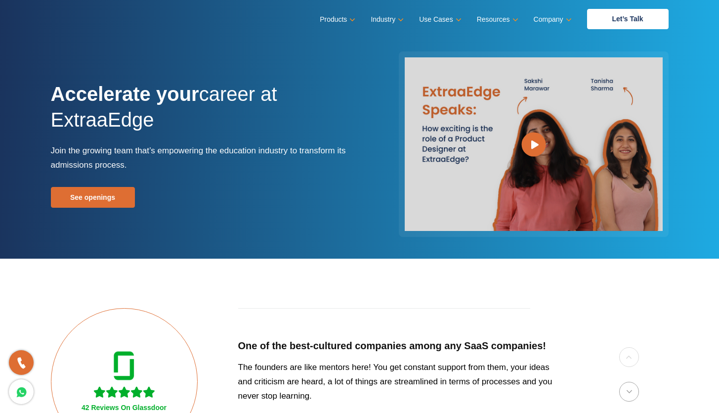  I want to click on a: Use Cases, so click(439, 19).